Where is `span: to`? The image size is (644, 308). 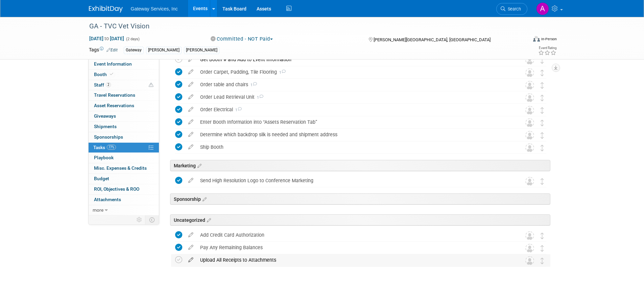 span: to is located at coordinates (106, 39).